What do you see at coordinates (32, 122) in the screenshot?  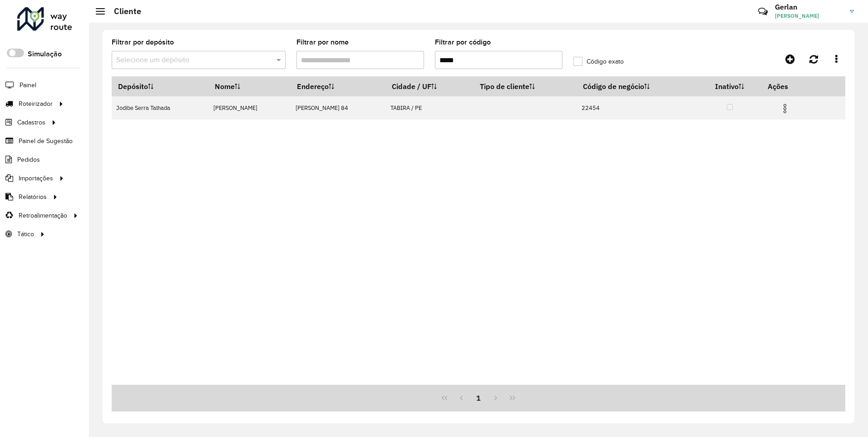 I see `span: Cadastros` at bounding box center [32, 122].